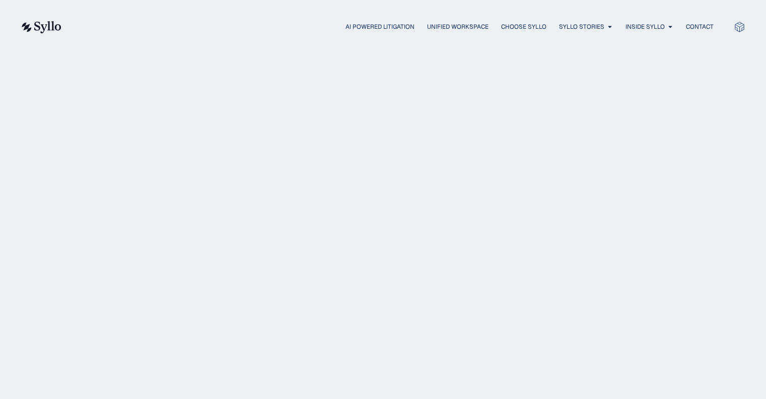 The height and width of the screenshot is (399, 766). I want to click on span: Unified Workspace, so click(458, 27).